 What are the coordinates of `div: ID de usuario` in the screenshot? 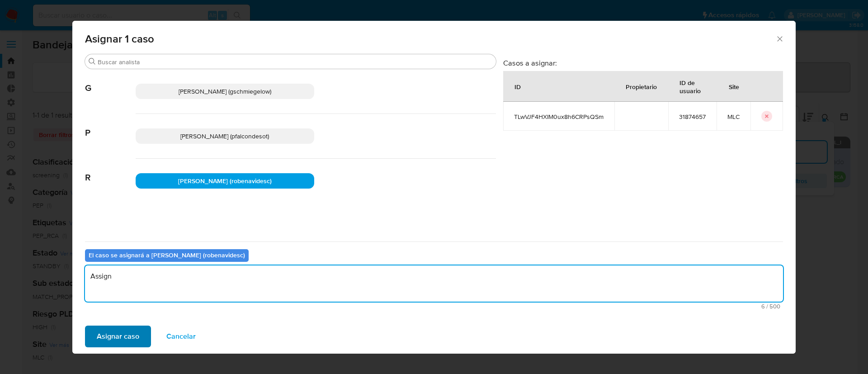 It's located at (692, 86).